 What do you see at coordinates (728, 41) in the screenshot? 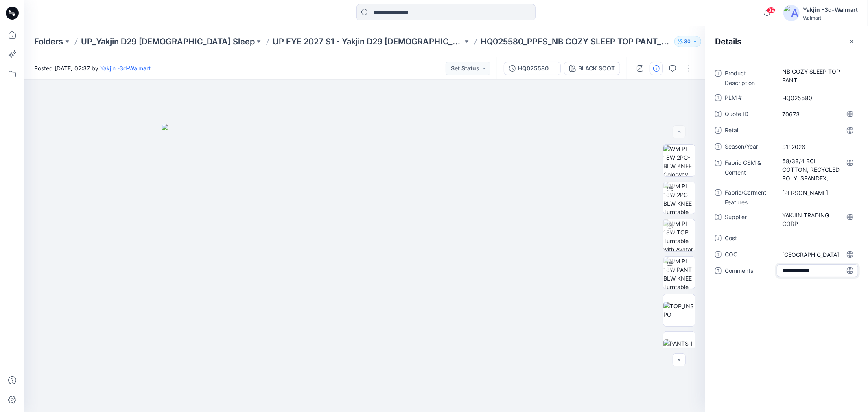
I see `h2: Details` at bounding box center [728, 41].